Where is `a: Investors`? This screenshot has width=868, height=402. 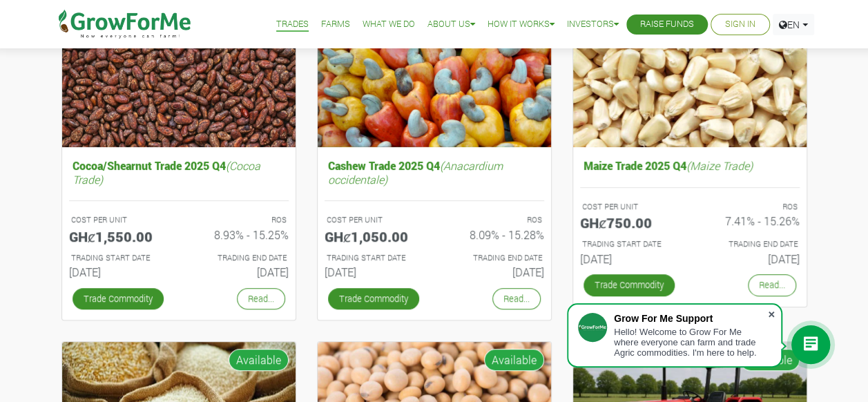 a: Investors is located at coordinates (593, 24).